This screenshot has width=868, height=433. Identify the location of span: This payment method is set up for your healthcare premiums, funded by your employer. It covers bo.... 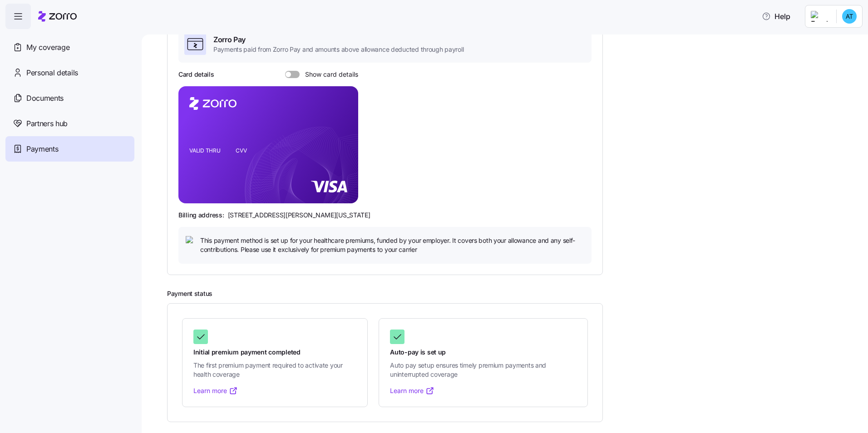
(392, 245).